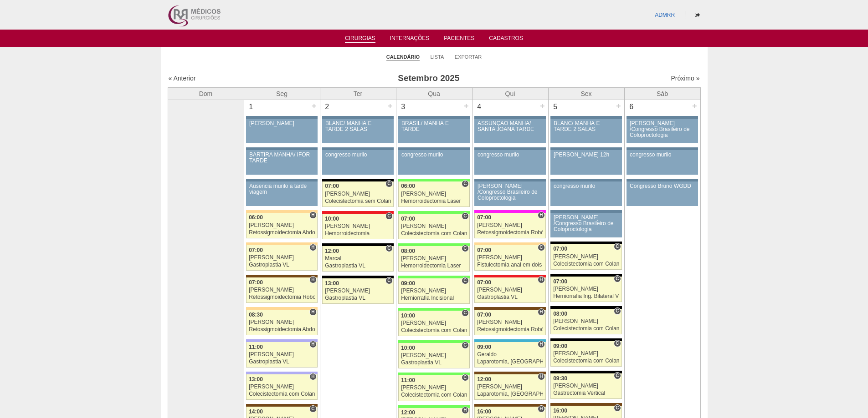  What do you see at coordinates (256, 315) in the screenshot?
I see `span: 08:30` at bounding box center [256, 315].